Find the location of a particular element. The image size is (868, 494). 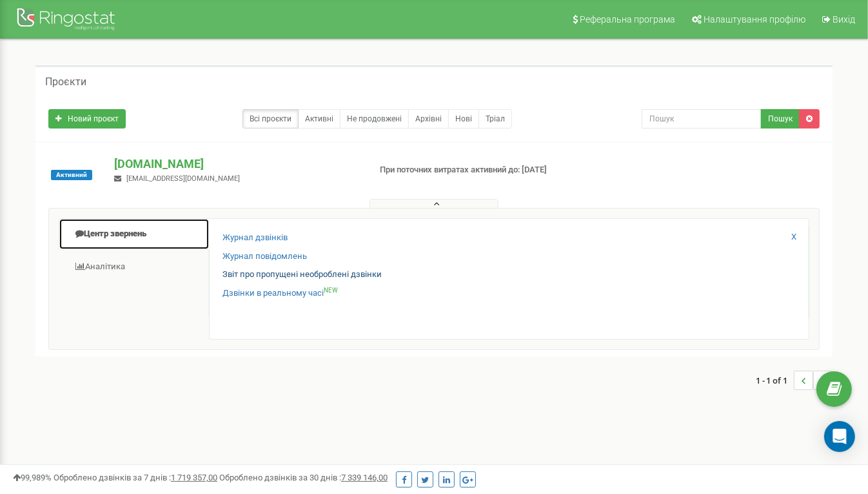

u: 7 339 146,00 is located at coordinates (364, 477).